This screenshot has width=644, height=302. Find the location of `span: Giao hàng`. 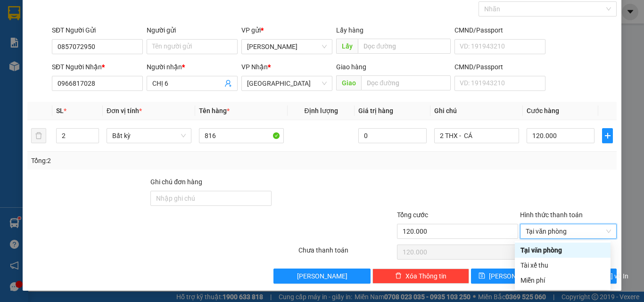

span: Giao hàng is located at coordinates (352, 67).